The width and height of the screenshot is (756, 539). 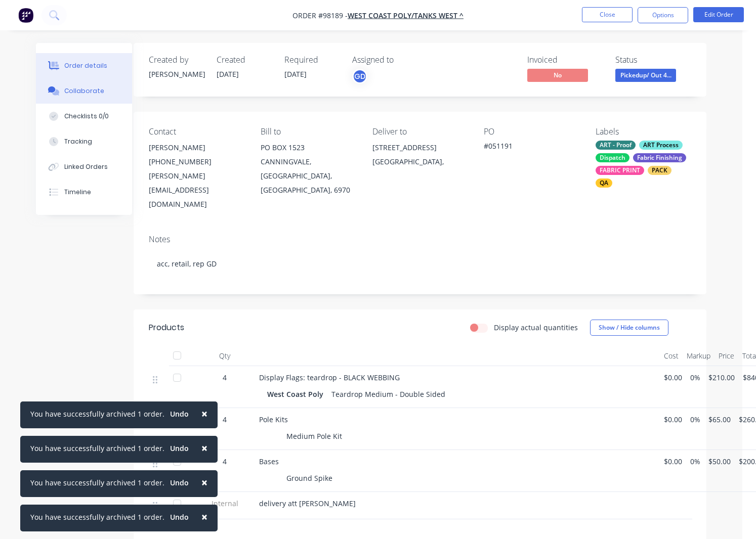 I want to click on div: Markup, so click(x=698, y=356).